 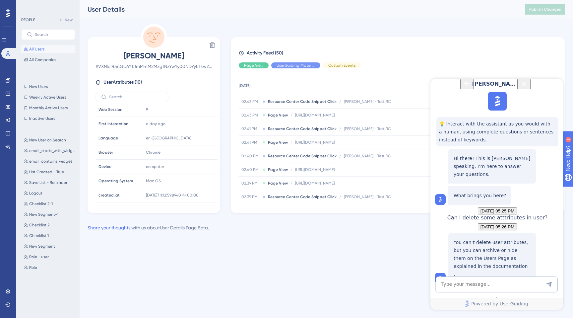 I want to click on button: Publish Changes, so click(x=546, y=9).